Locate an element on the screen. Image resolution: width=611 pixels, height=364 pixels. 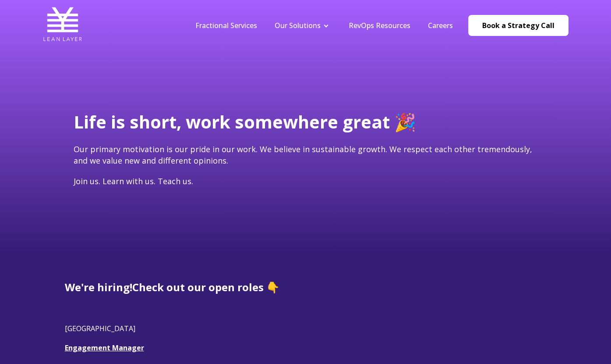
a: Careers is located at coordinates (440, 25).